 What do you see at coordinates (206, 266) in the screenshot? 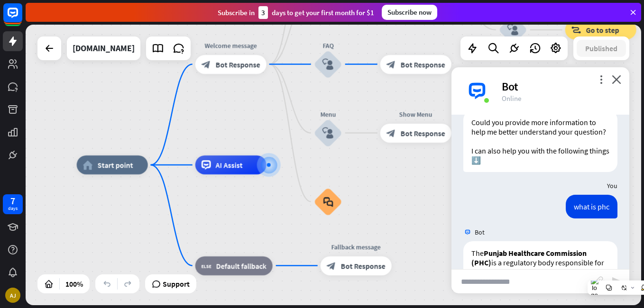
I see `i: block_fallback` at bounding box center [206, 266].